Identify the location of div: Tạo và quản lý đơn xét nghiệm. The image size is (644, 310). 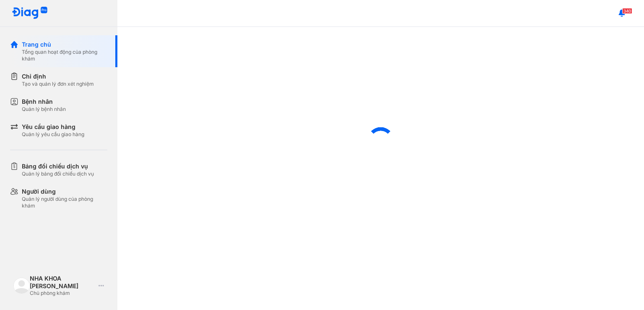
(58, 84).